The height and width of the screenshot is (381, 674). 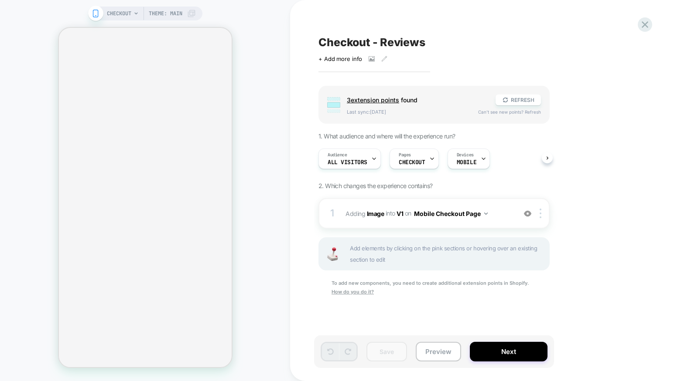 I want to click on img: Joystick, so click(x=332, y=254).